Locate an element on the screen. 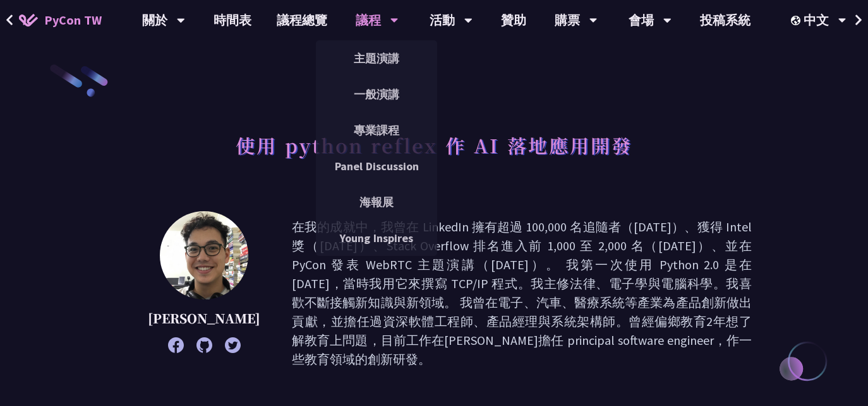 Image resolution: width=868 pixels, height=406 pixels. a: Young Inspires is located at coordinates (376, 238).